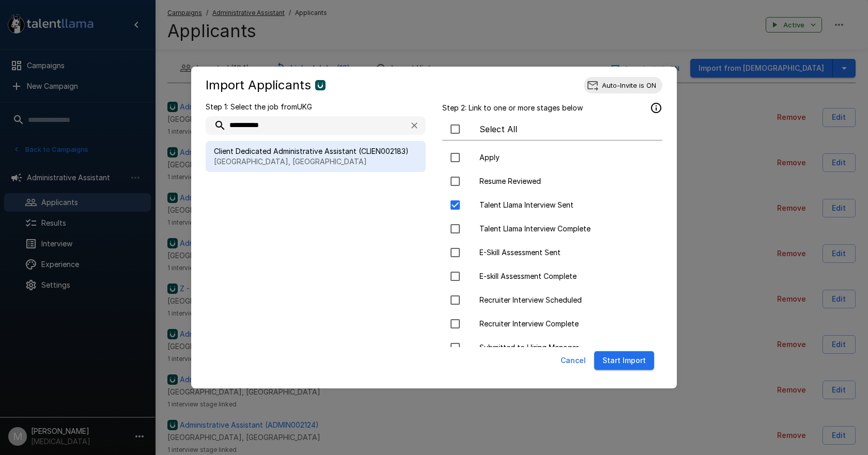 The width and height of the screenshot is (868, 455). Describe the element at coordinates (567, 276) in the screenshot. I see `span: E-skill Assessment Complete` at that location.